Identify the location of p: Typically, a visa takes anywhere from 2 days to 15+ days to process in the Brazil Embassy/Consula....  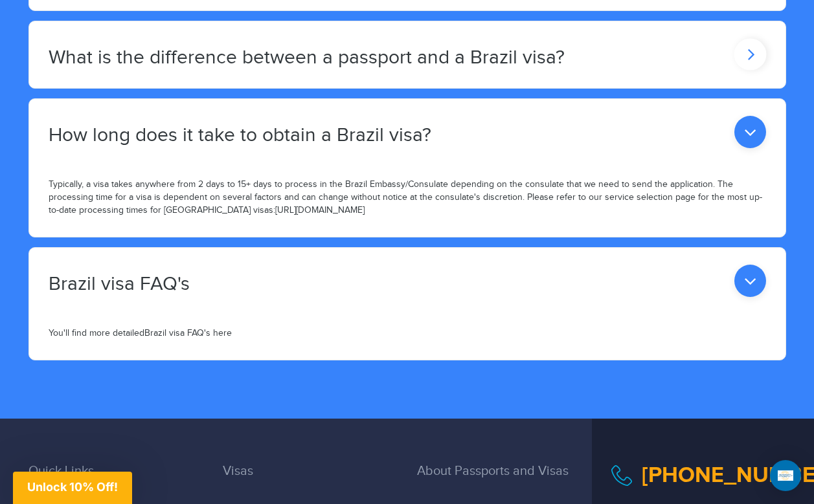
(407, 198).